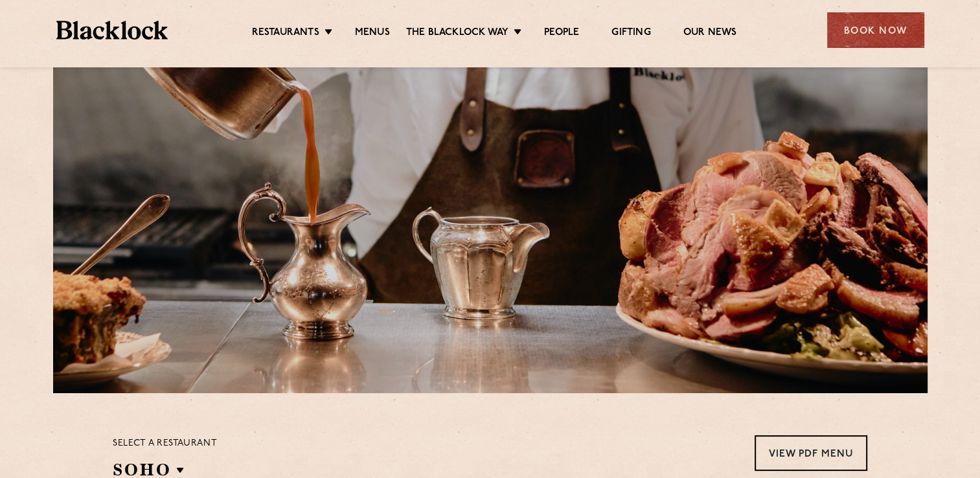 Image resolution: width=980 pixels, height=478 pixels. I want to click on p: Select a restaurant, so click(164, 443).